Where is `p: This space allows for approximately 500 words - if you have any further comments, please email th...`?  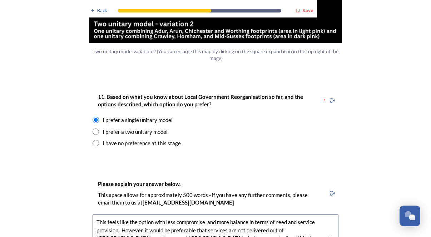
p: This space allows for approximately 500 words - if you have any further comments, please email th... is located at coordinates (209, 199).